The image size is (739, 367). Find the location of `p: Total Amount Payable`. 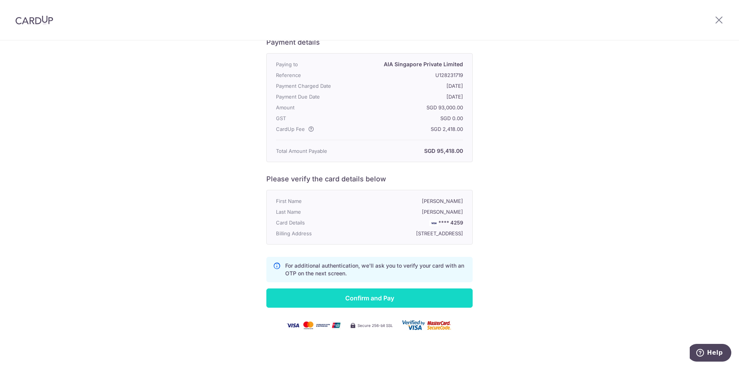

p: Total Amount Payable is located at coordinates (313, 151).